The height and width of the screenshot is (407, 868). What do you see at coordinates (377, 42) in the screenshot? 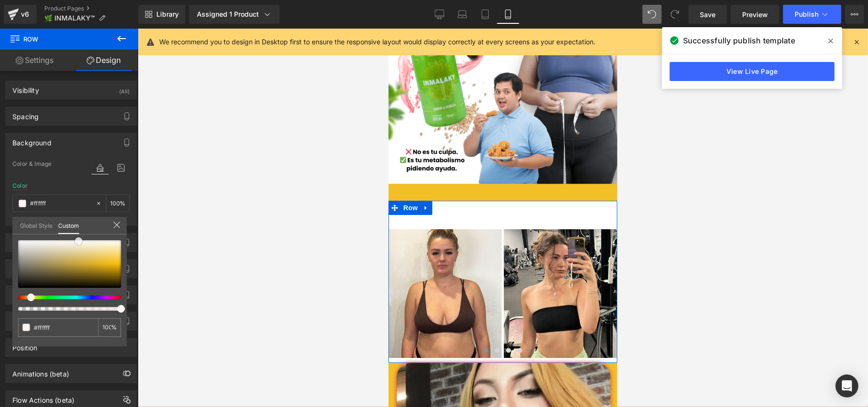
I see `p: We recommend you to design in Desktop first to ensure the responsive layout would display correct...` at bounding box center [377, 42].